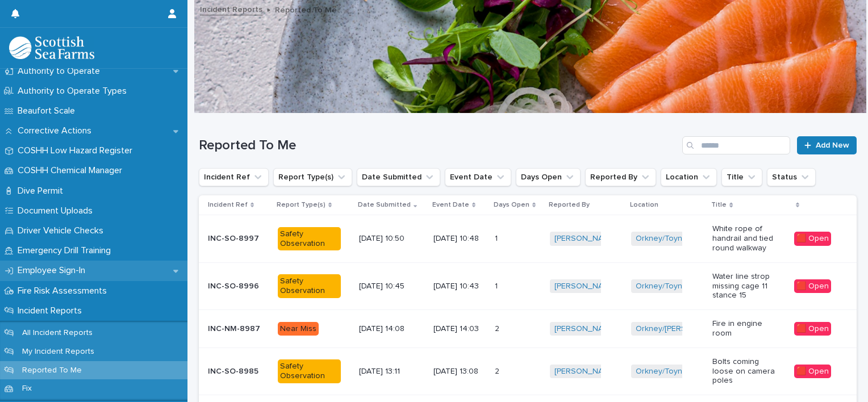 The width and height of the screenshot is (868, 402). I want to click on p: Authority to Operate Types, so click(75, 91).